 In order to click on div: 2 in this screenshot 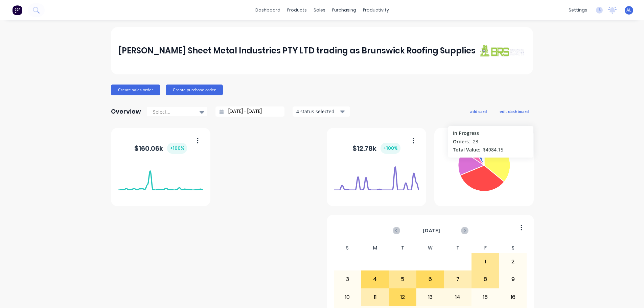, I will do `click(513, 262)`.